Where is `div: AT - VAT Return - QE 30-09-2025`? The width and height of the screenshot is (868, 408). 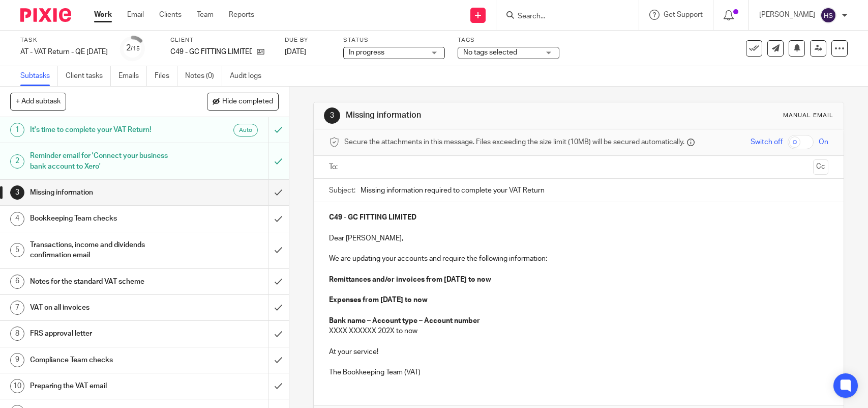 div: AT - VAT Return - QE 30-09-2025 is located at coordinates (64, 52).